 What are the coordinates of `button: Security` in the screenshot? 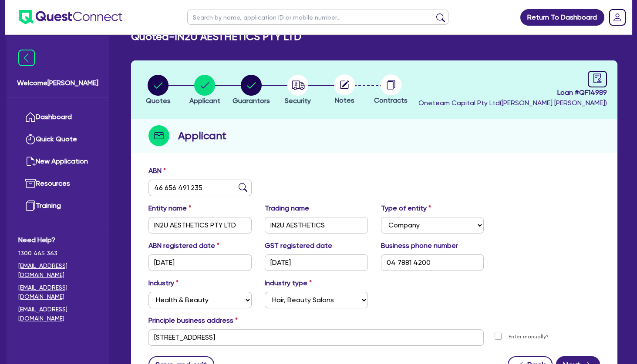 It's located at (298, 91).